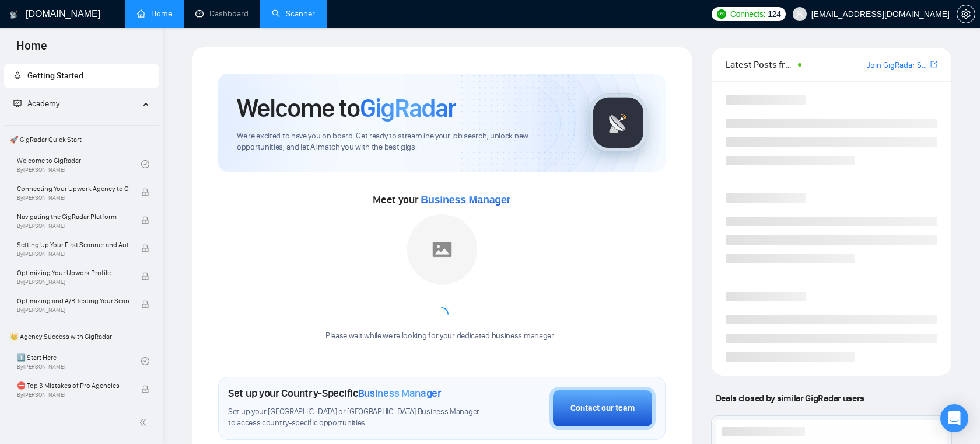 The height and width of the screenshot is (444, 980). I want to click on span: GigRadar, so click(408, 108).